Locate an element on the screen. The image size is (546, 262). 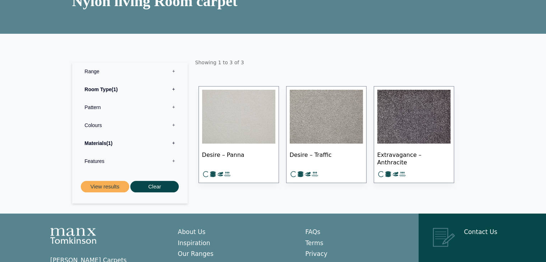
a: Inspiration is located at coordinates (194, 243).